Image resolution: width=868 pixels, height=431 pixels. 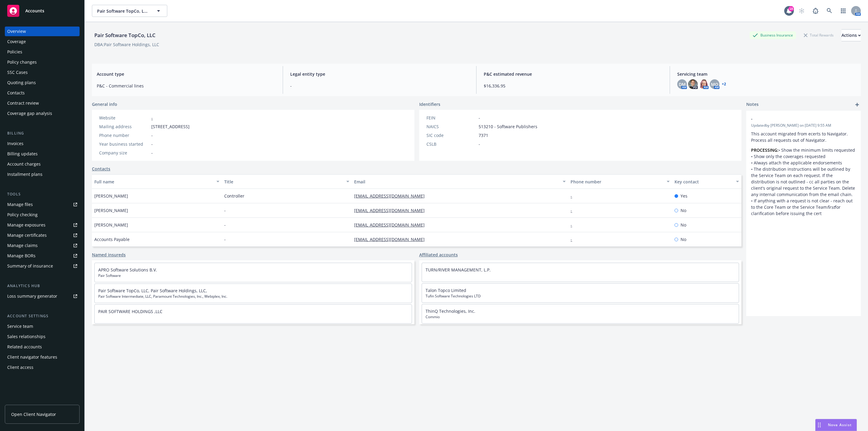 I want to click on span: Pair Software TopCo, LLC, so click(x=123, y=11).